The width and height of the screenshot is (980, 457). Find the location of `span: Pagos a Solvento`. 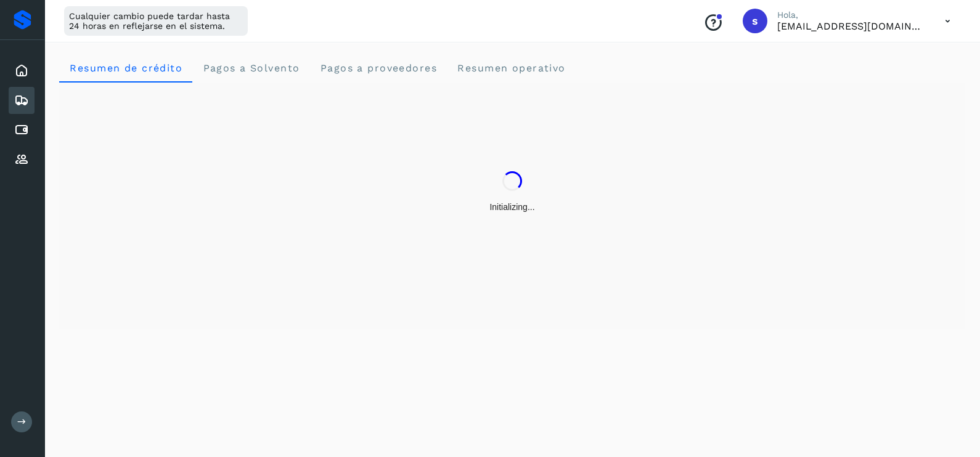

span: Pagos a Solvento is located at coordinates (251, 67).